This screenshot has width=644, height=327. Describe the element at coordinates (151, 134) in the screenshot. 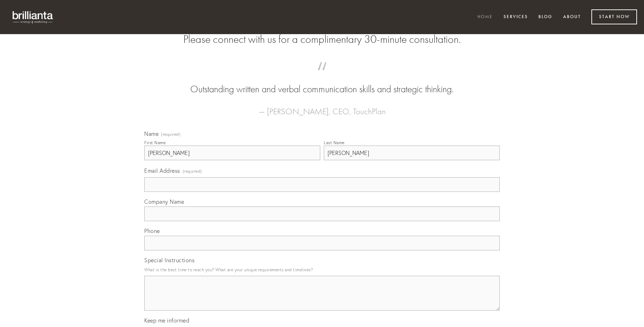

I see `span: Name` at that location.